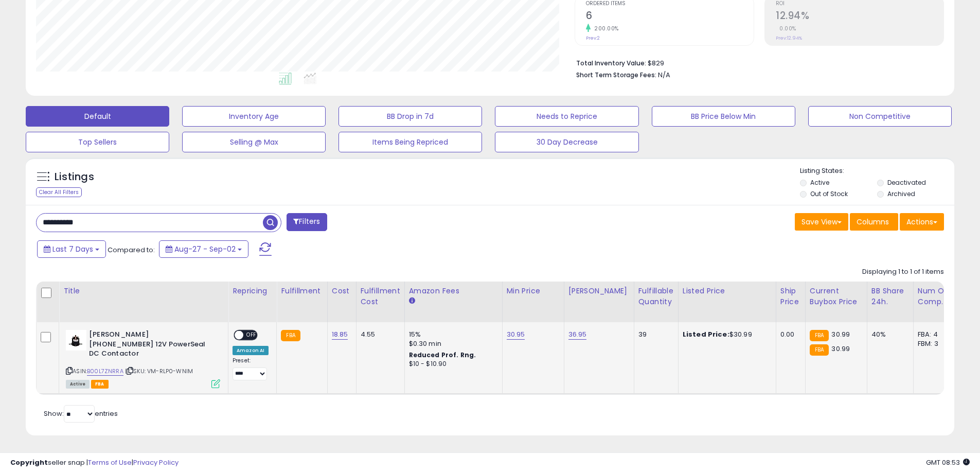  I want to click on div: Amazon Fees, so click(453, 291).